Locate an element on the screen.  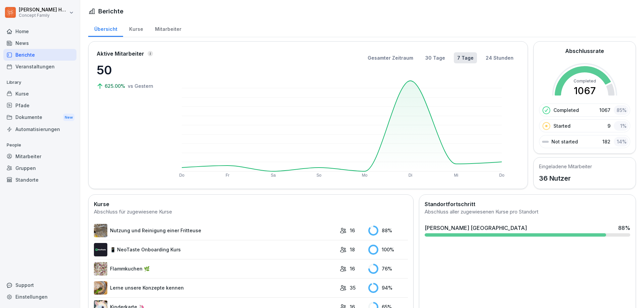
a: Veranstaltungen is located at coordinates (40, 67).